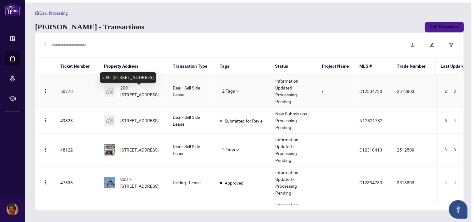  I want to click on th: Transaction Type, so click(191, 67).